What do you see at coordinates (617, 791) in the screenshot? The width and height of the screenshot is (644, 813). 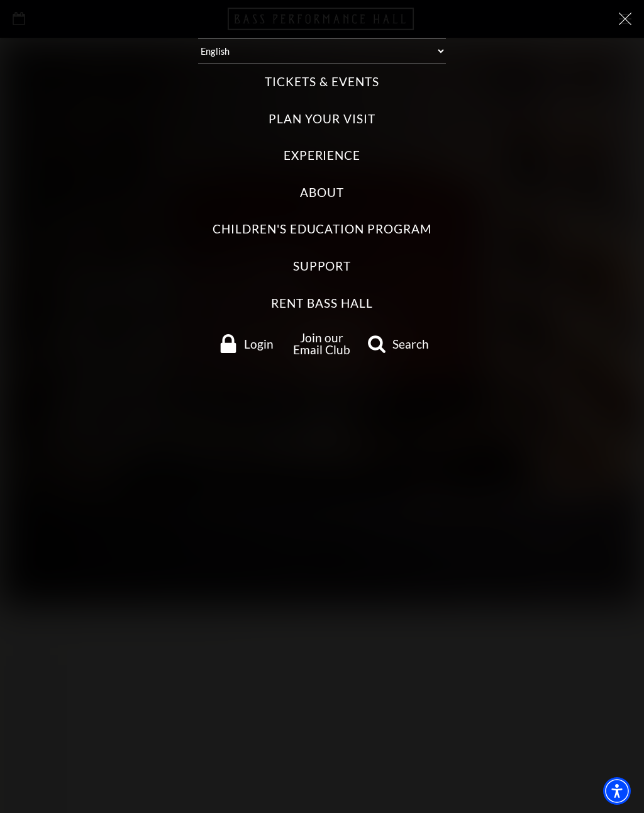 I see `div: Accessibility Menu` at bounding box center [617, 791].